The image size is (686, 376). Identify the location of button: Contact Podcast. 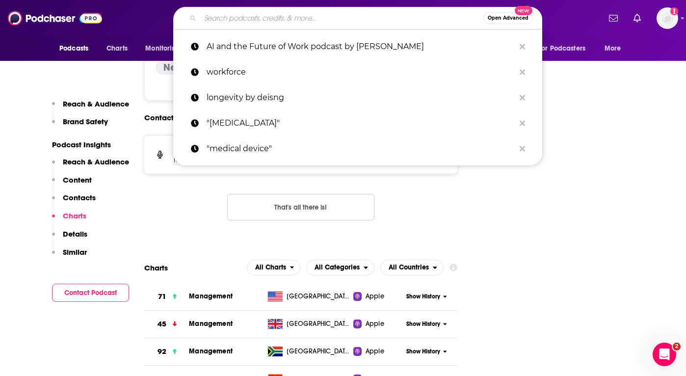
(90, 293).